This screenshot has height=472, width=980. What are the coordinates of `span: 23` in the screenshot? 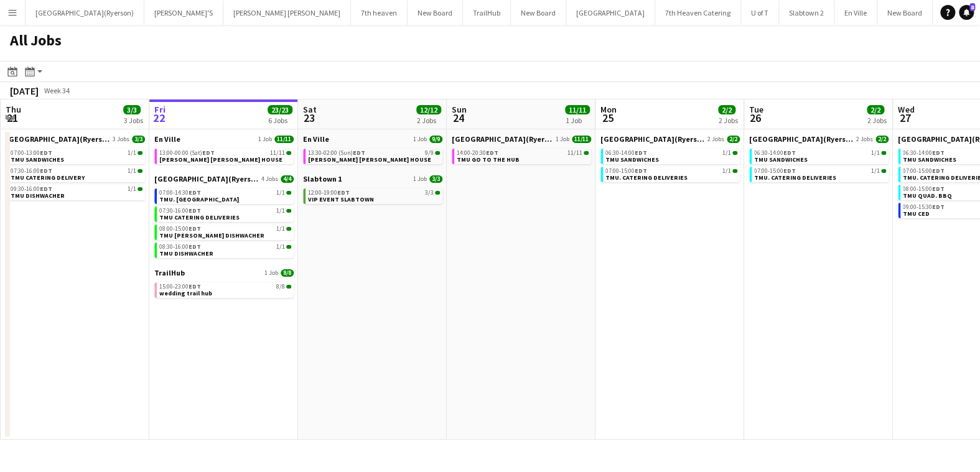 It's located at (309, 117).